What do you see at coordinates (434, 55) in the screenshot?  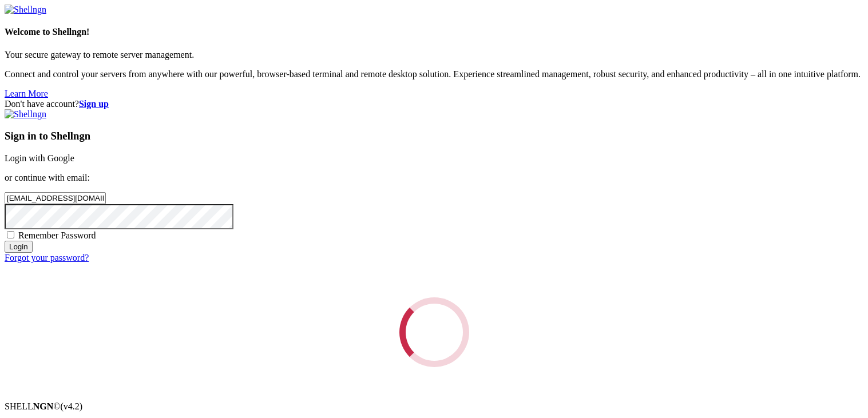 I see `p: Your secure gateway to remote server management.` at bounding box center [434, 55].